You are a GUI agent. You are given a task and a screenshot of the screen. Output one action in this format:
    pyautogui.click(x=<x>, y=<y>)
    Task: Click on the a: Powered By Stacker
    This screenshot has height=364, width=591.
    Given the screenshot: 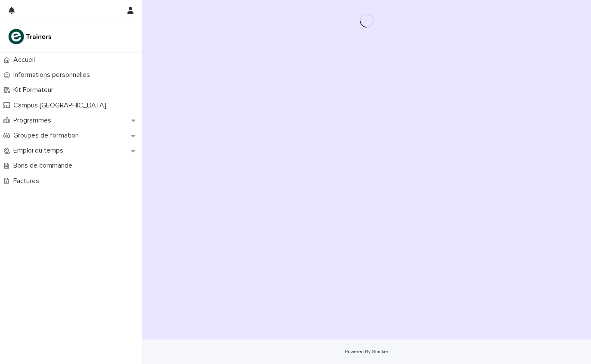 What is the action you would take?
    pyautogui.click(x=366, y=352)
    